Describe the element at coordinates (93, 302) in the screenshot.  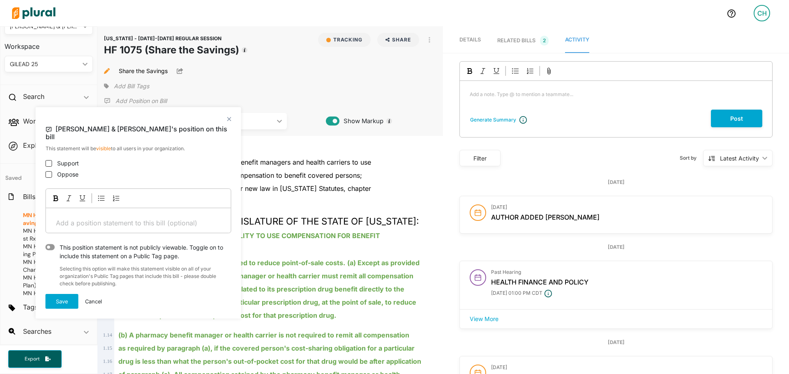
I see `button: Cancel` at that location.